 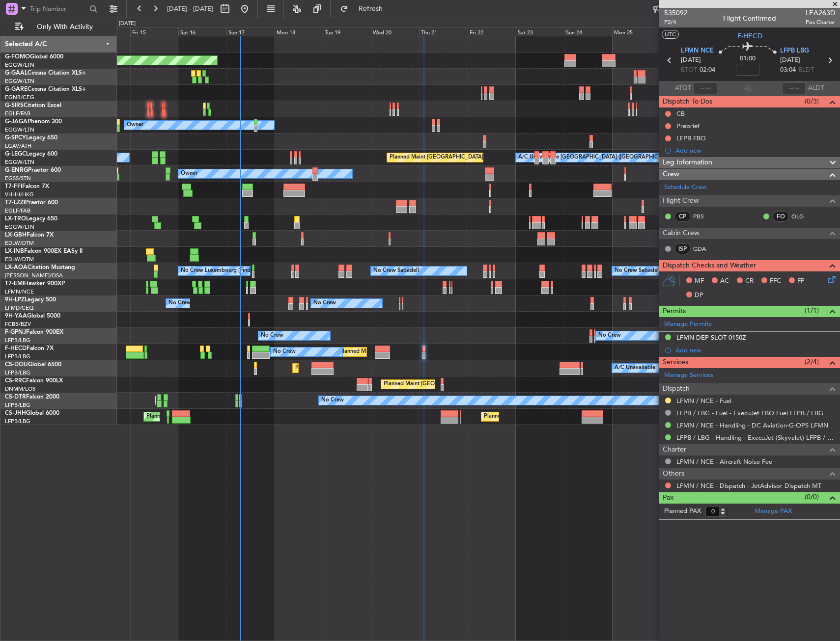 I want to click on span: (2/4), so click(x=812, y=362).